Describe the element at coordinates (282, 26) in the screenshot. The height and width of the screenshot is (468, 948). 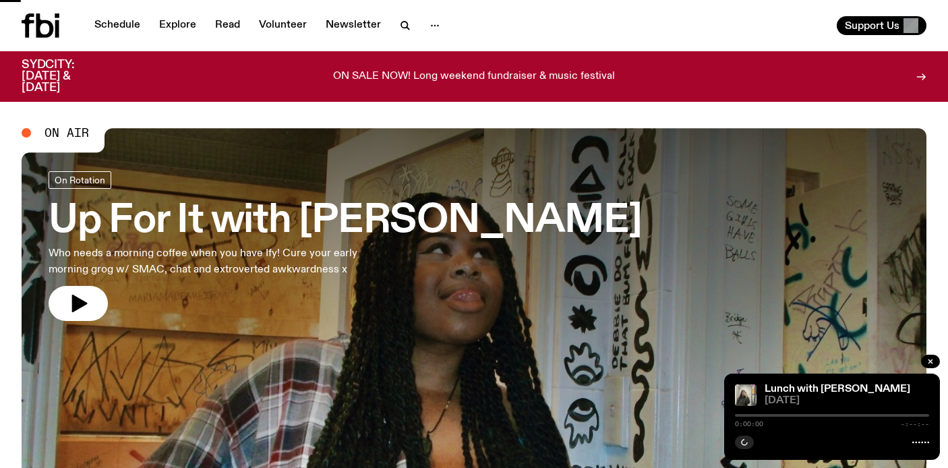
I see `a: Volunteer` at that location.